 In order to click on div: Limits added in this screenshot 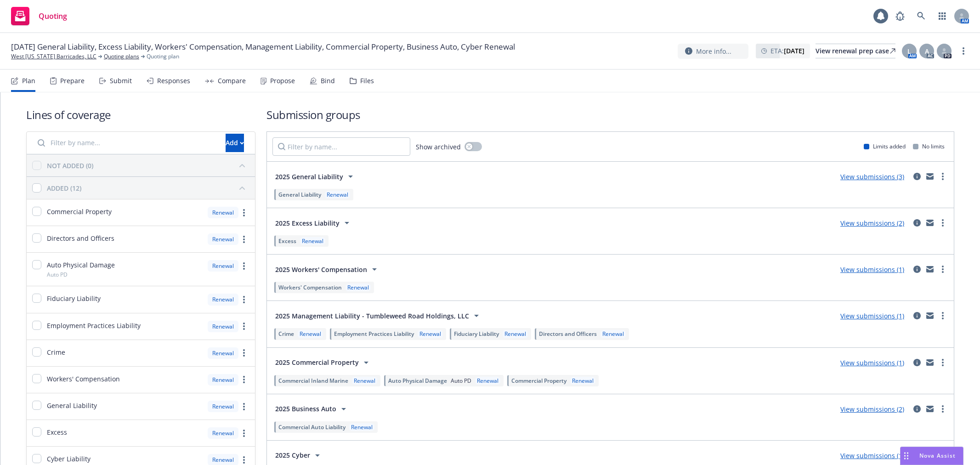, I will do `click(884, 146)`.